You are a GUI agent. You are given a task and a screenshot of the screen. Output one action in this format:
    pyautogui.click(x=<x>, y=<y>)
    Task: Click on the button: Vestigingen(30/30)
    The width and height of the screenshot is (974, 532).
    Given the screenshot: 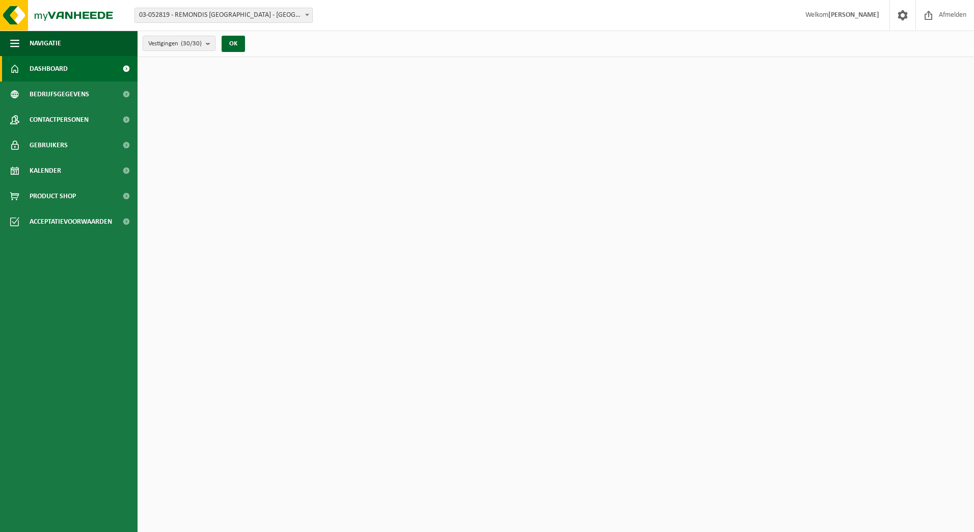 What is the action you would take?
    pyautogui.click(x=179, y=43)
    